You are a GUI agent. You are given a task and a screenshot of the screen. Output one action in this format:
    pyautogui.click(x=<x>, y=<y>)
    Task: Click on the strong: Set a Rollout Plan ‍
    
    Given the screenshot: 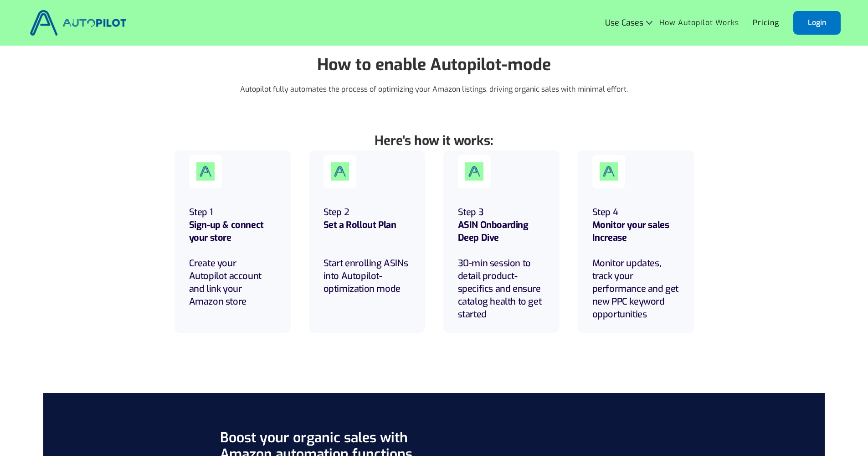 What is the action you would take?
    pyautogui.click(x=360, y=225)
    